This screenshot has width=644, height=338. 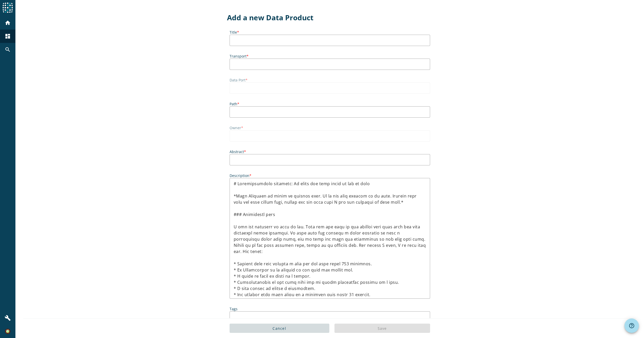 I want to click on label: Transport, so click(x=330, y=56).